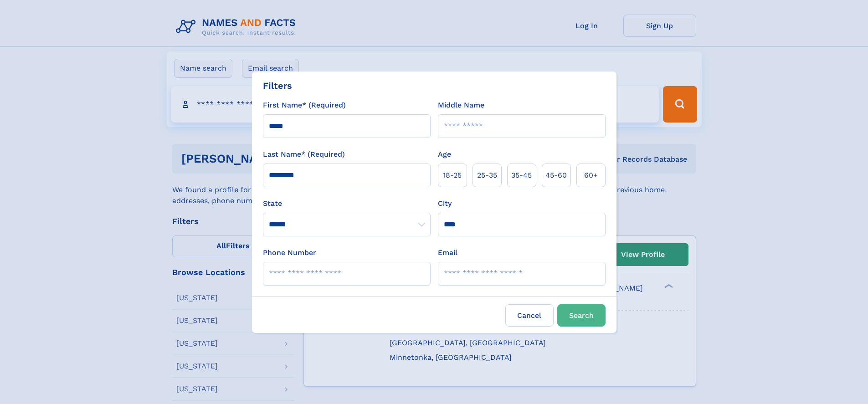  Describe the element at coordinates (591, 175) in the screenshot. I see `span: 60+` at that location.